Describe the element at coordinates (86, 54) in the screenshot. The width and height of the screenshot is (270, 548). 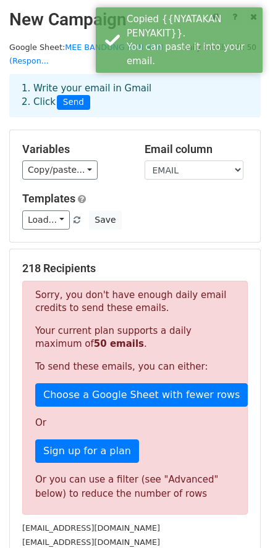
I see `small: Google Sheet:` at that location.